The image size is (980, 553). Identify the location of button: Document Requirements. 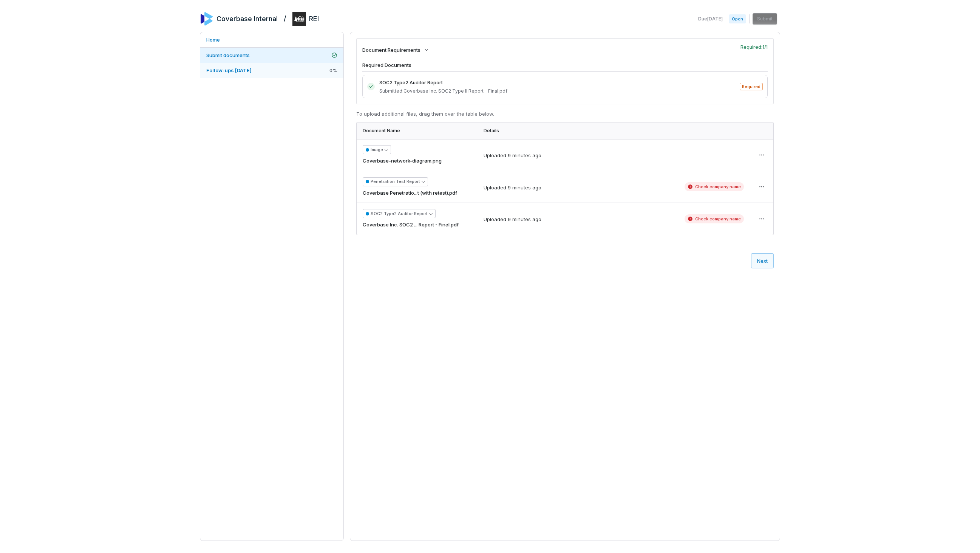
(396, 50).